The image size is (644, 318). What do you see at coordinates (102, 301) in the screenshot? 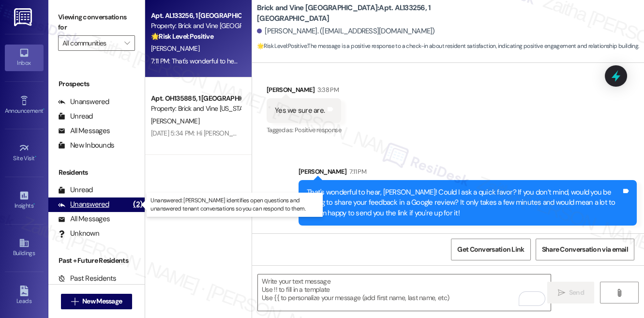
I see `span: New Message` at bounding box center [102, 301].